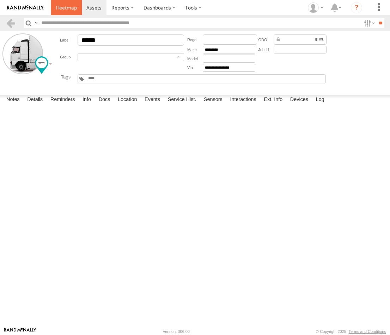  Describe the element at coordinates (213, 100) in the screenshot. I see `label: Sensors` at that location.